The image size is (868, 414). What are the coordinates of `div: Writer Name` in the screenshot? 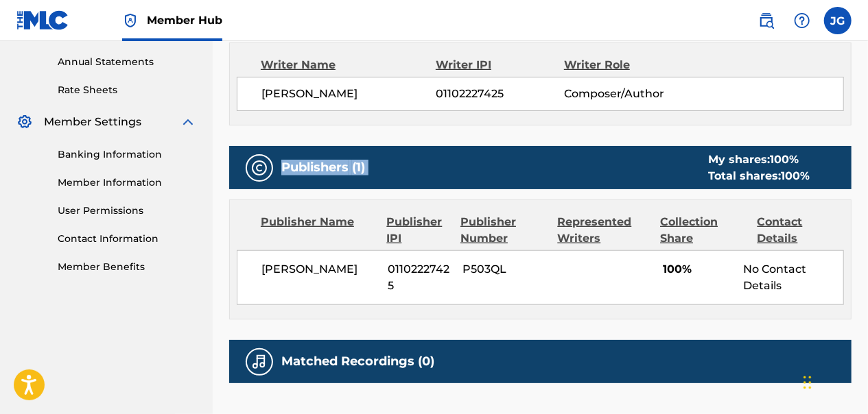 It's located at (348, 66).